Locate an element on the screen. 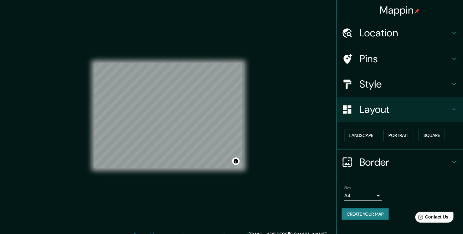  div: Pins is located at coordinates (400, 59).